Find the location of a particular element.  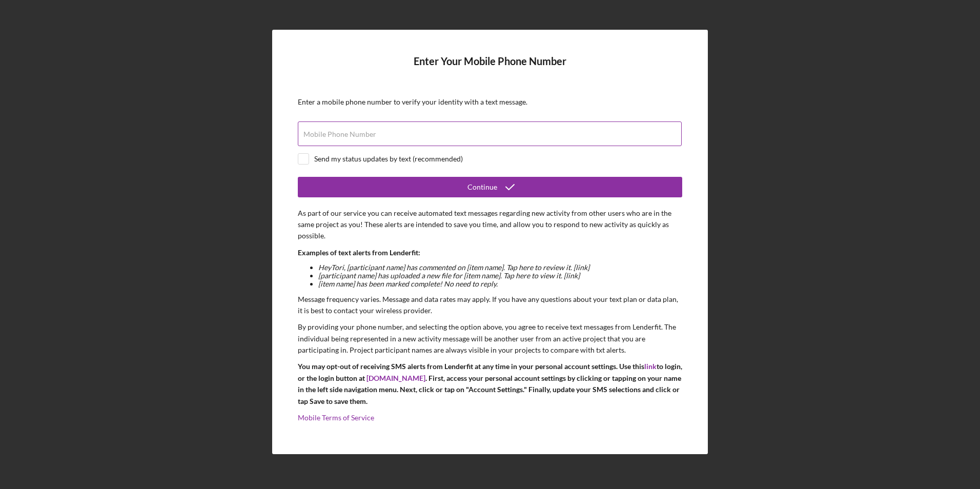

button: Continue is located at coordinates (490, 187).